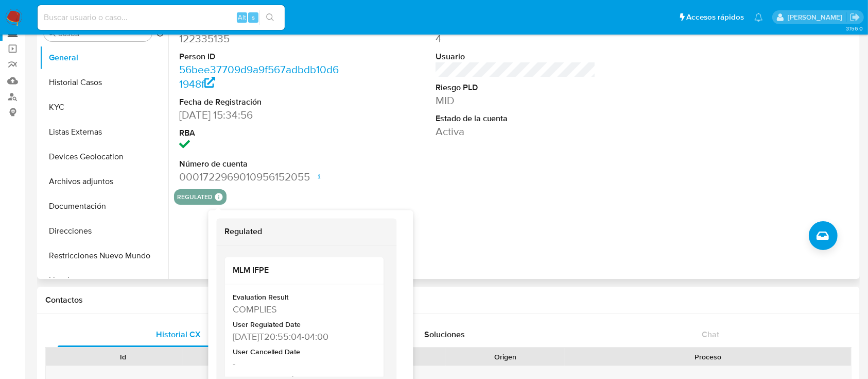 The image size is (868, 379). I want to click on dt: Fecha de Registración, so click(260, 102).